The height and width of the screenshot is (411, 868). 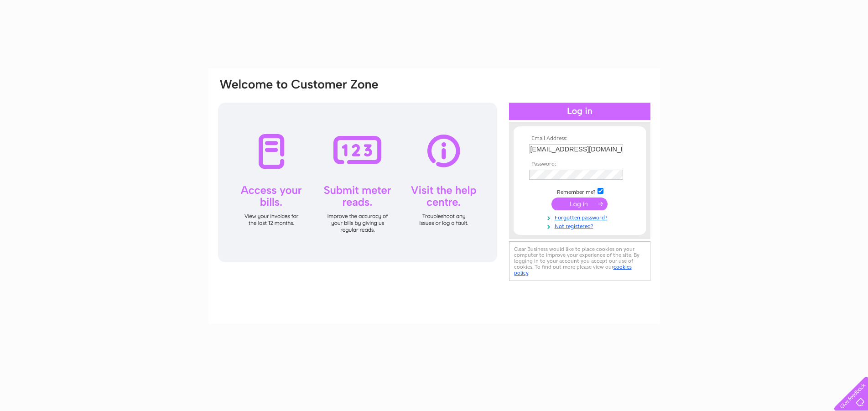 What do you see at coordinates (573, 270) in the screenshot?
I see `a: cookies policy` at bounding box center [573, 270].